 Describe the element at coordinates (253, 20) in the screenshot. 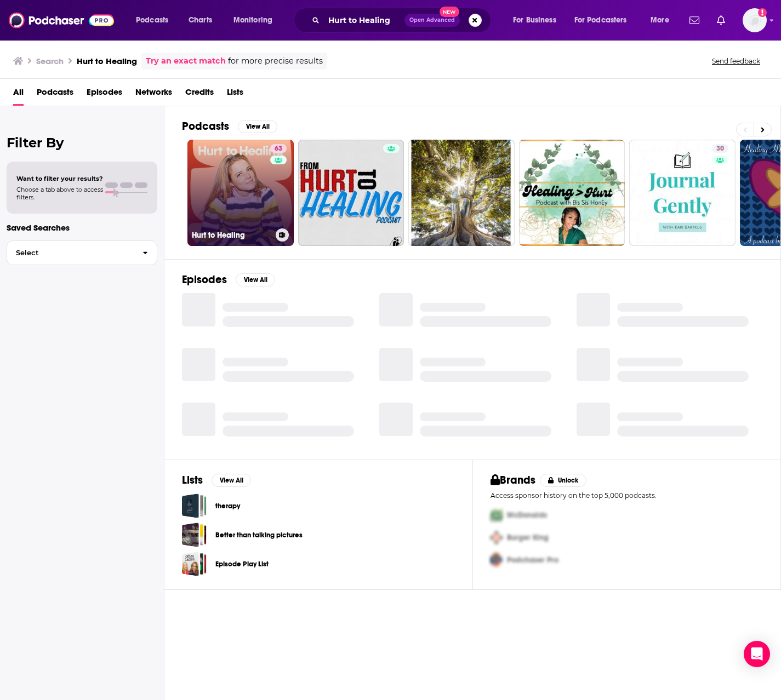

I see `span: Monitoring` at that location.